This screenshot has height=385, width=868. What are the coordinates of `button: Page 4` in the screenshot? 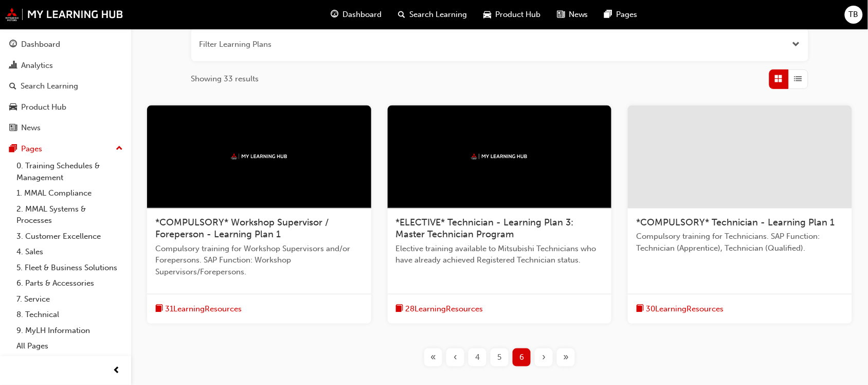 It's located at (477, 357).